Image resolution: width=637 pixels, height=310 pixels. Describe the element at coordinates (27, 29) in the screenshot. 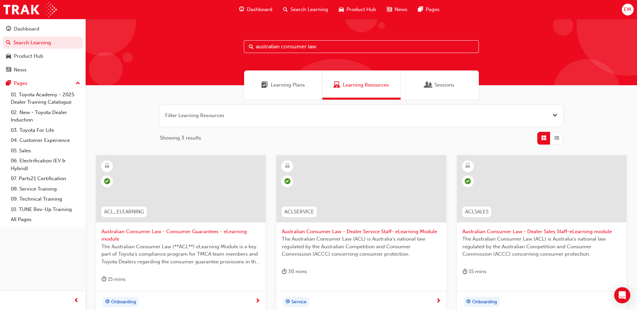

I see `div: Dashboard` at that location.